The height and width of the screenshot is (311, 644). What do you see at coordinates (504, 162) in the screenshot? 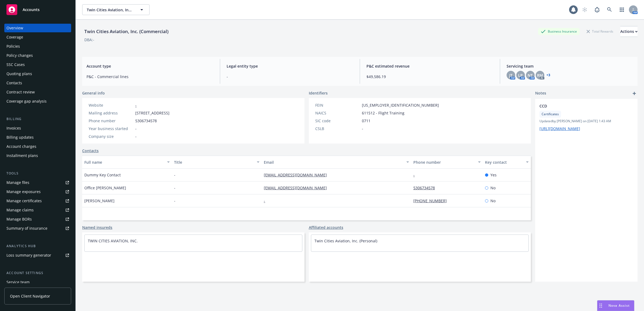
I see `div: Key contact` at bounding box center [504, 162].